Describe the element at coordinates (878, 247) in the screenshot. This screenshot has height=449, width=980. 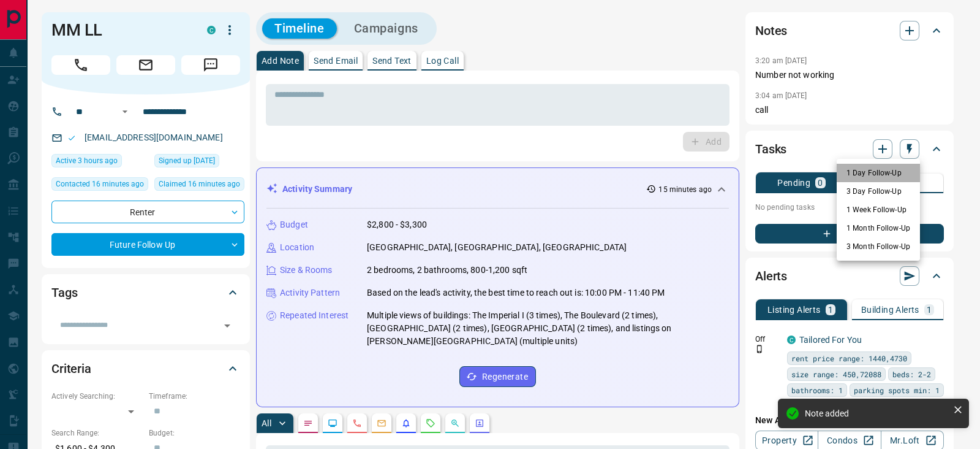
I see `li: 3 Month Follow-Up` at that location.